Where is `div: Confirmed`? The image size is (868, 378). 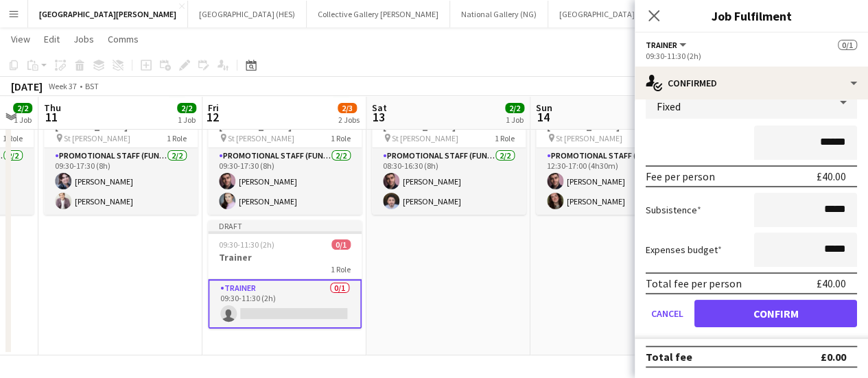 div: Confirmed is located at coordinates (752, 83).